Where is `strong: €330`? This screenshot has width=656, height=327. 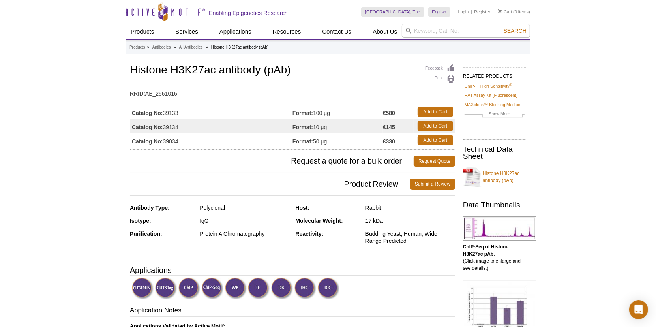 strong: €330 is located at coordinates (389, 141).